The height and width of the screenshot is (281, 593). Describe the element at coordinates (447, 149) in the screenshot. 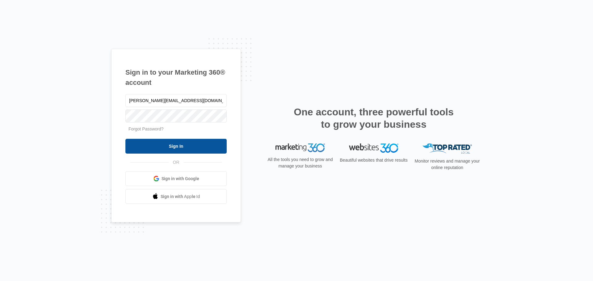

I see `img: Top Rated Local` at that location.